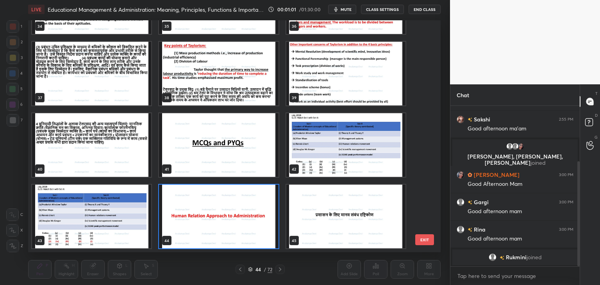  Describe the element at coordinates (14, 58) in the screenshot. I see `div: 3` at that location.